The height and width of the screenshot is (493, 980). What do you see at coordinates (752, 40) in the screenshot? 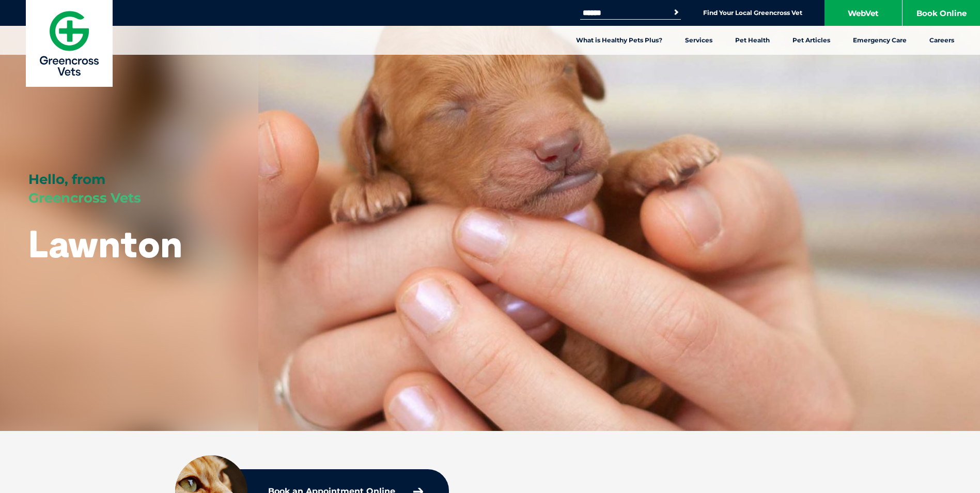
I see `a: Pet Health` at bounding box center [752, 40].